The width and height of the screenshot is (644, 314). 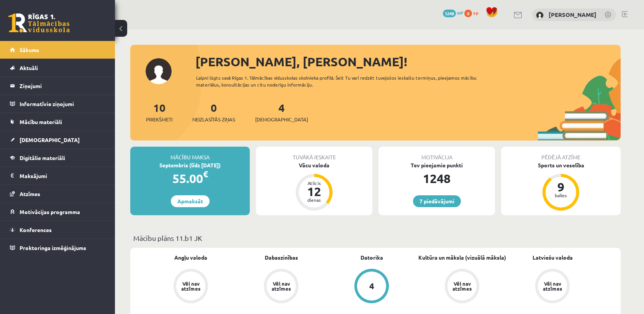 I want to click on div: 12, so click(x=314, y=192).